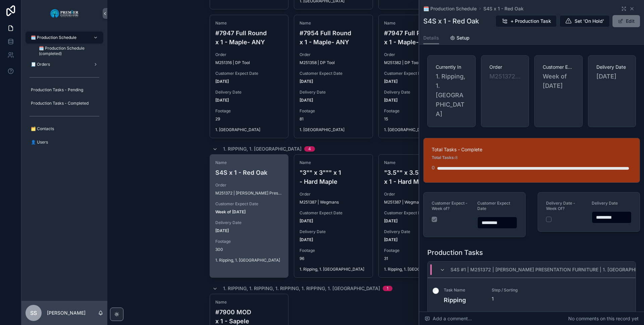  Describe the element at coordinates (65, 65) in the screenshot. I see `a: 🧾 Orders` at that location.